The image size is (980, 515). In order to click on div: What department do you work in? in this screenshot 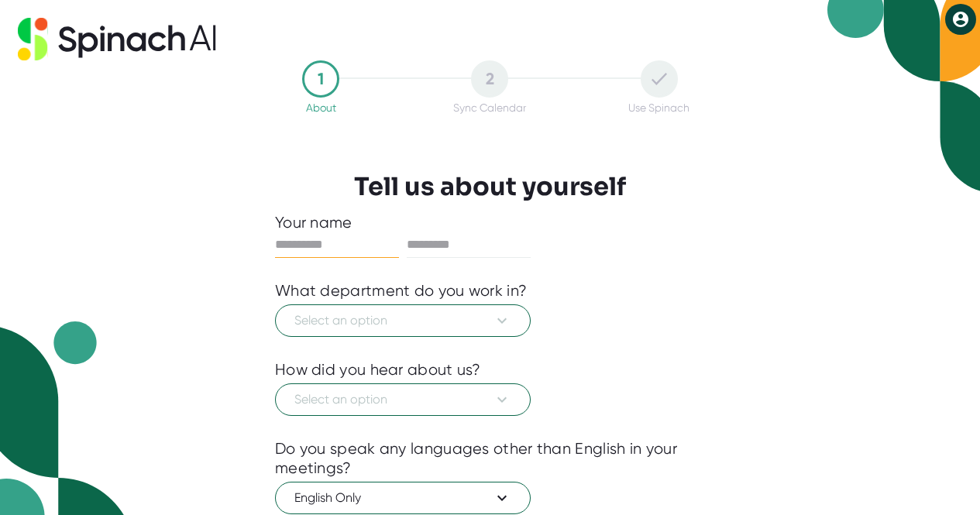, I will do `click(400, 290)`.